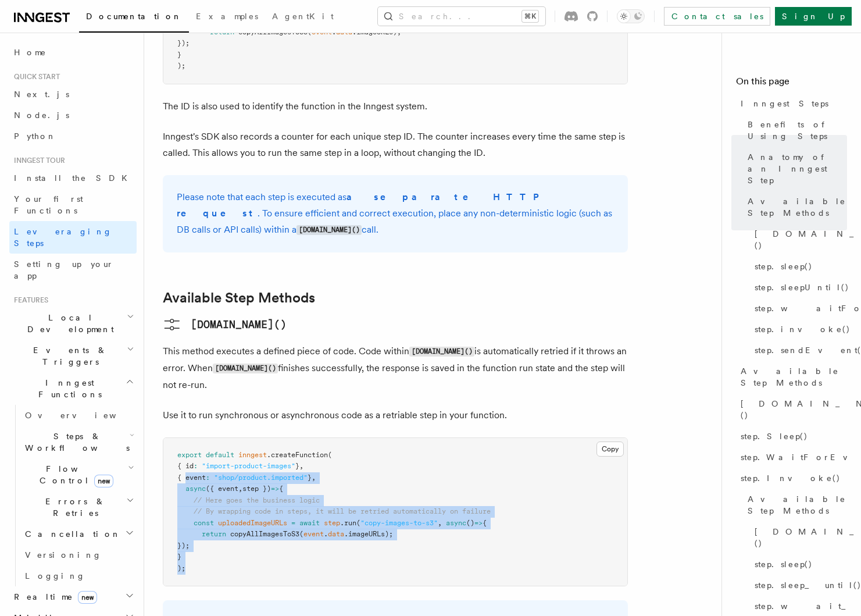 Image resolution: width=861 pixels, height=616 pixels. I want to click on a: Your first Functions, so click(72, 204).